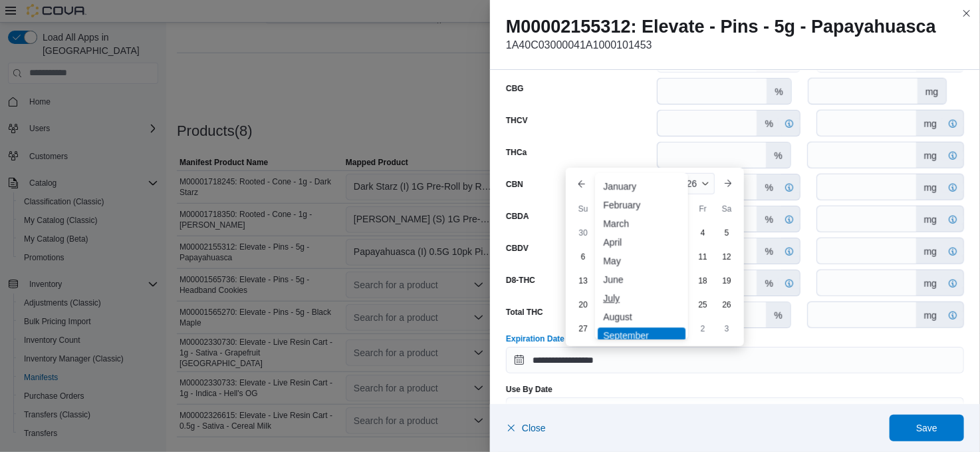  Describe the element at coordinates (583, 281) in the screenshot. I see `div: day-13` at that location.